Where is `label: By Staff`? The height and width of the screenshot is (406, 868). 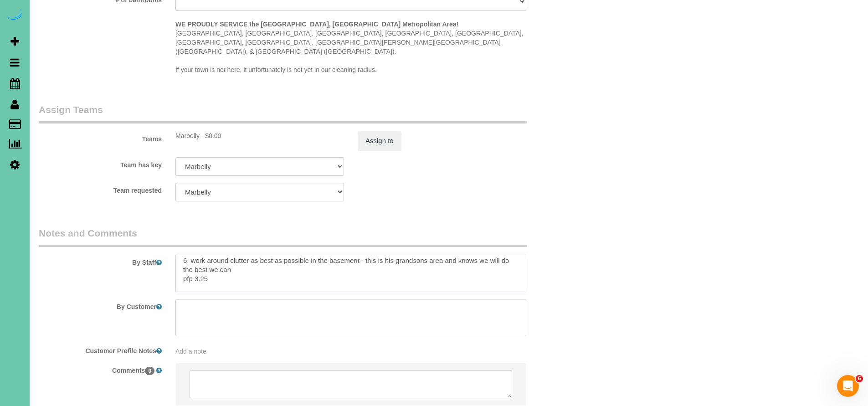 label: By Staff is located at coordinates (100, 261).